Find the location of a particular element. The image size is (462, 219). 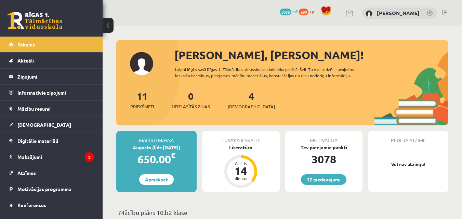

a: Motivācijas programma is located at coordinates (51, 189).